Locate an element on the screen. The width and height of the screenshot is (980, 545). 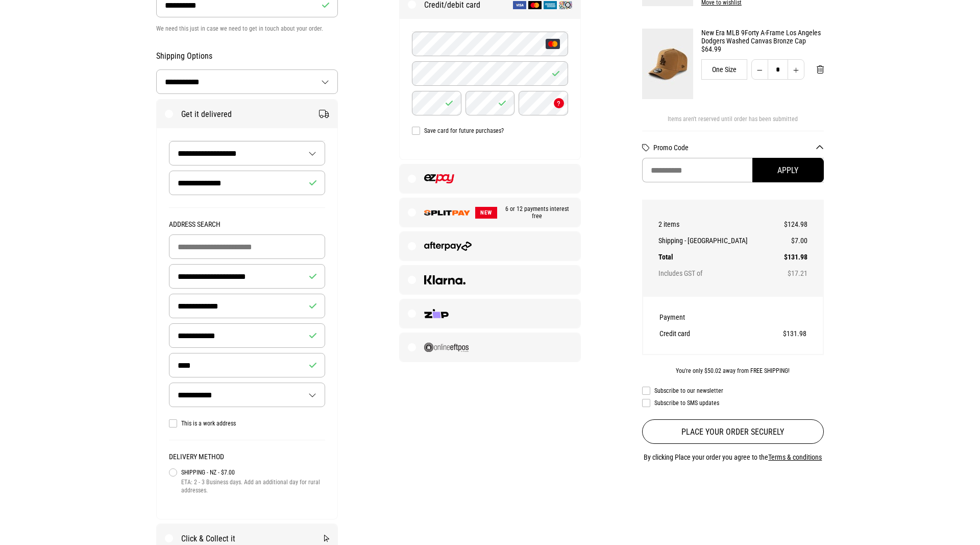
input: Suburb is located at coordinates (247, 306).